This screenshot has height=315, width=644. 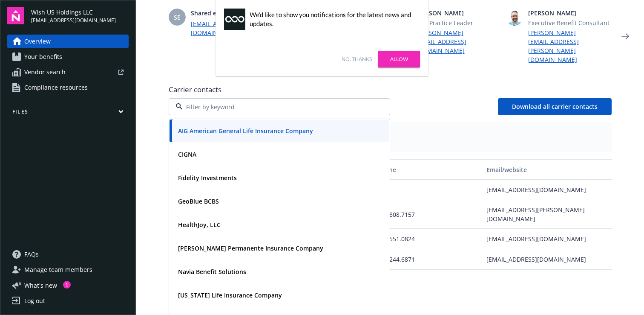 I want to click on strong: AIG American General Life Insurance Company, so click(x=245, y=130).